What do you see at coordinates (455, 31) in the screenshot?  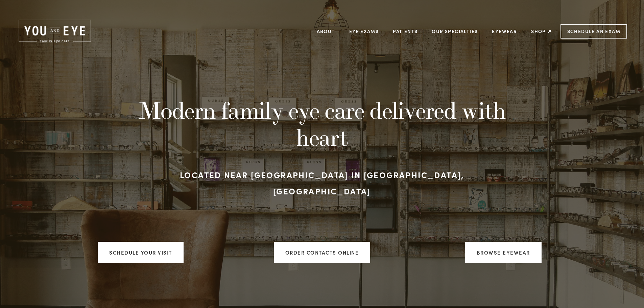 I see `a: Our Specialties` at bounding box center [455, 31].